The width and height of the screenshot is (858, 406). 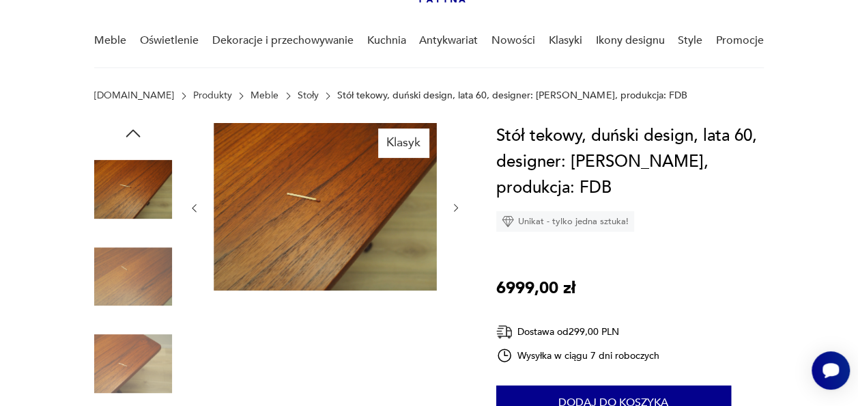 I want to click on img: Ikona diamentu, so click(x=508, y=221).